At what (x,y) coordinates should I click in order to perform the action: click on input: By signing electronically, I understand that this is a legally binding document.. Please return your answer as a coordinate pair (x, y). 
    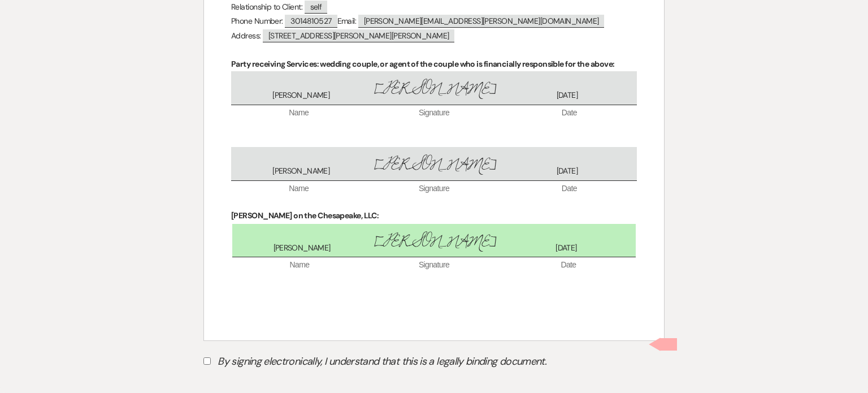
    Looking at the image, I should click on (207, 361).